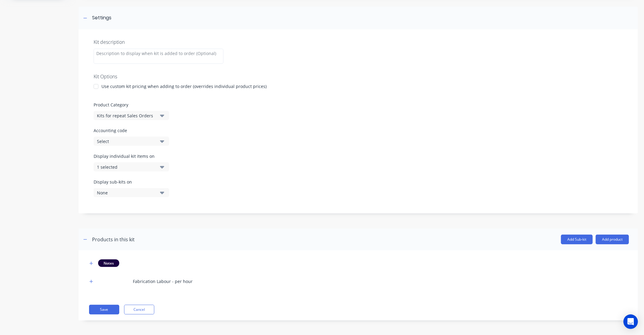  I want to click on button: Cancel, so click(139, 309).